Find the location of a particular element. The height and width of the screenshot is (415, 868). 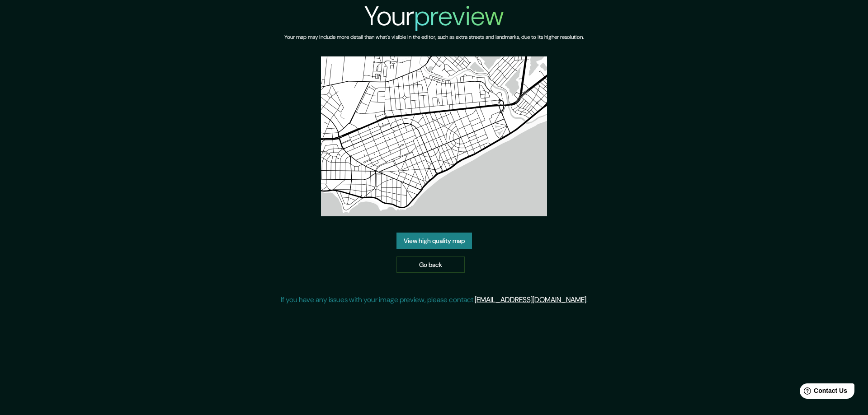

a: View high quality map is located at coordinates (434, 241).